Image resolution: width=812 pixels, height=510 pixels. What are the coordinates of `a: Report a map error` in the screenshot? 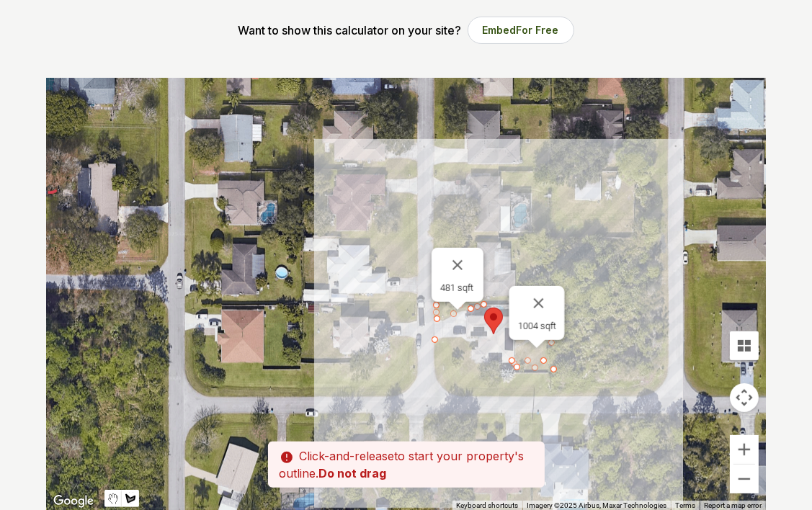 It's located at (733, 505).